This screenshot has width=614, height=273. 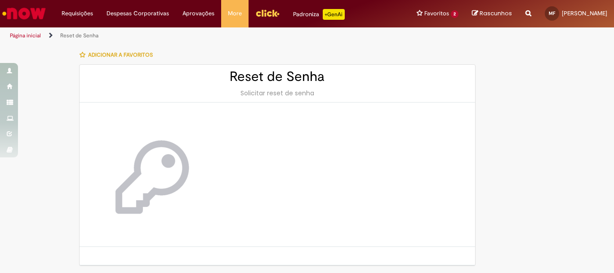 I want to click on ul: Trilhas de página, so click(x=204, y=35).